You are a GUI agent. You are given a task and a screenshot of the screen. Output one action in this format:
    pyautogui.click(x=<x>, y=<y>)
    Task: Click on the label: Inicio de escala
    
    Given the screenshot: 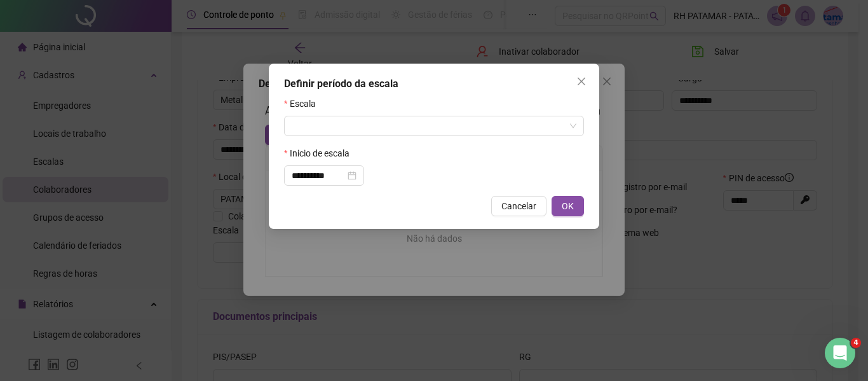 What is the action you would take?
    pyautogui.click(x=321, y=153)
    